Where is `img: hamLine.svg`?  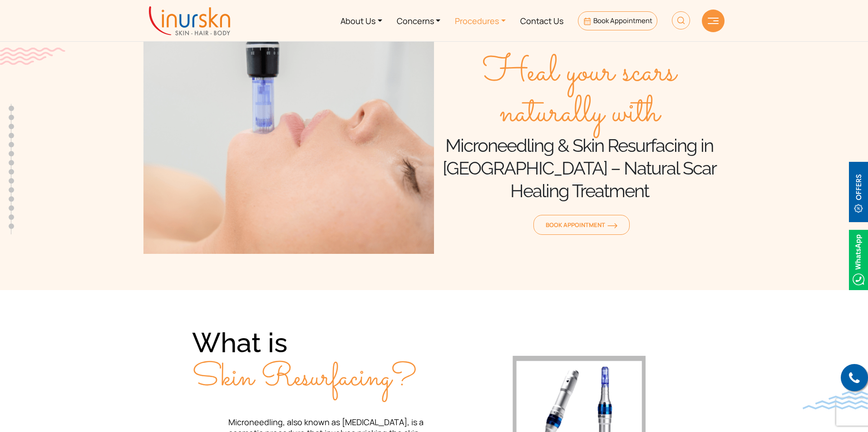
img: hamLine.svg is located at coordinates (713, 21).